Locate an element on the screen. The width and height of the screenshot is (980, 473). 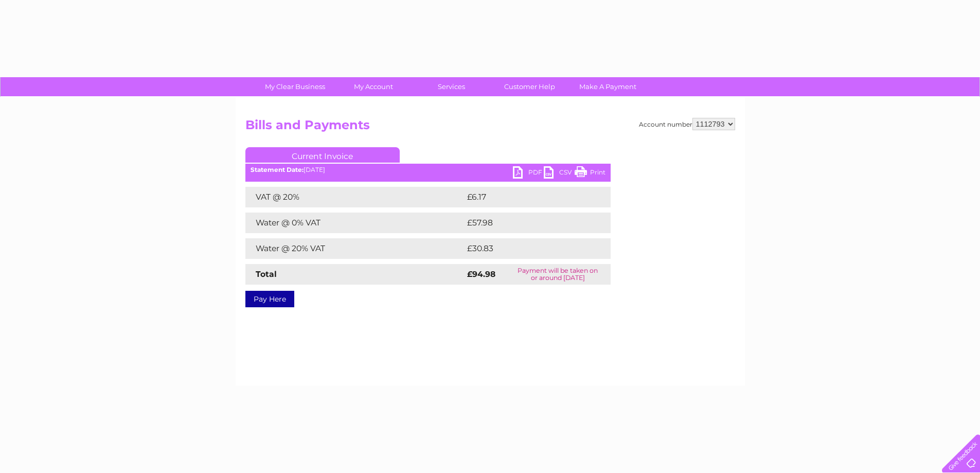
a: Print is located at coordinates (590, 173).